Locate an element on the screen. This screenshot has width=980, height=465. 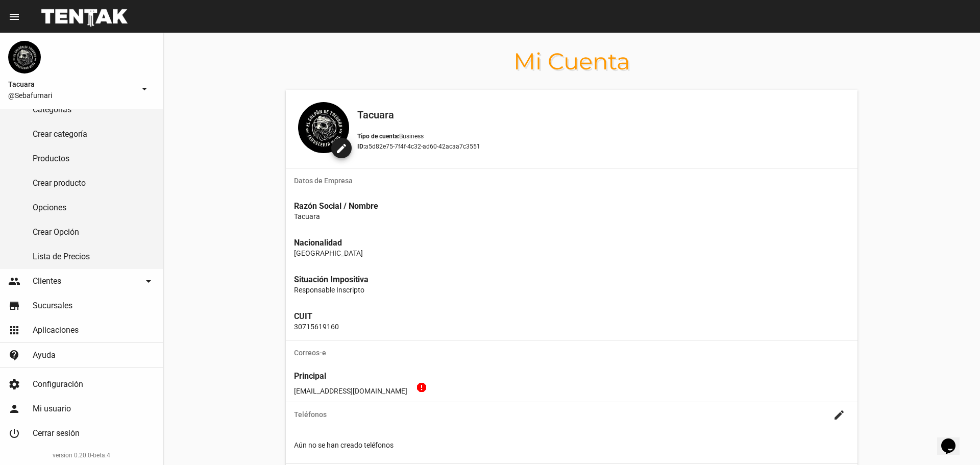
button: Seleccionar avatar is located at coordinates (341, 148).